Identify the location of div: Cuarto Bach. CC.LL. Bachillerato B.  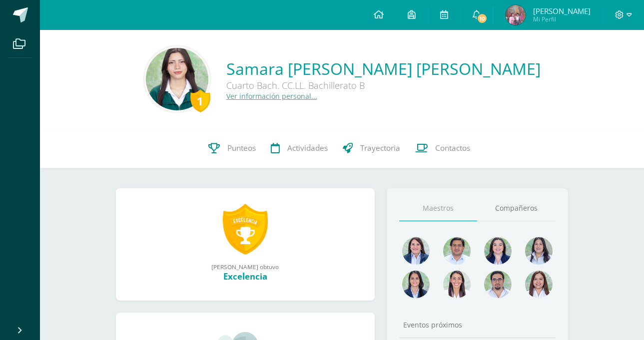
(376, 85).